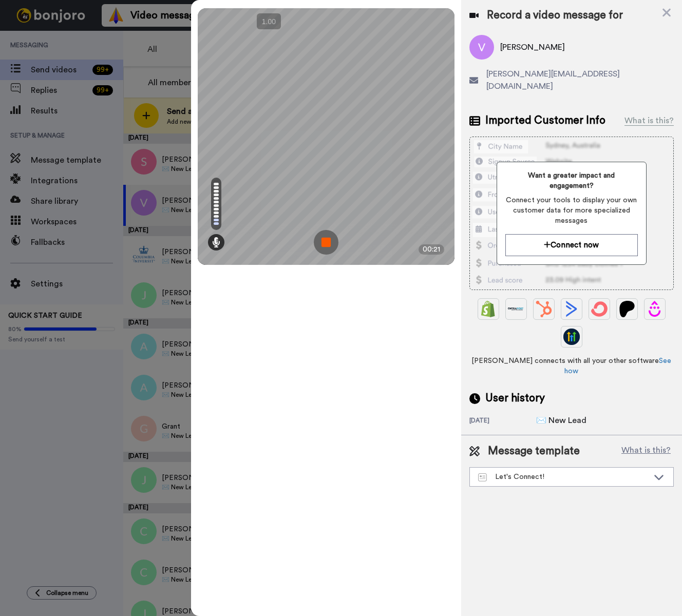 The image size is (682, 616). Describe the element at coordinates (545, 120) in the screenshot. I see `span: Imported Customer Info` at that location.